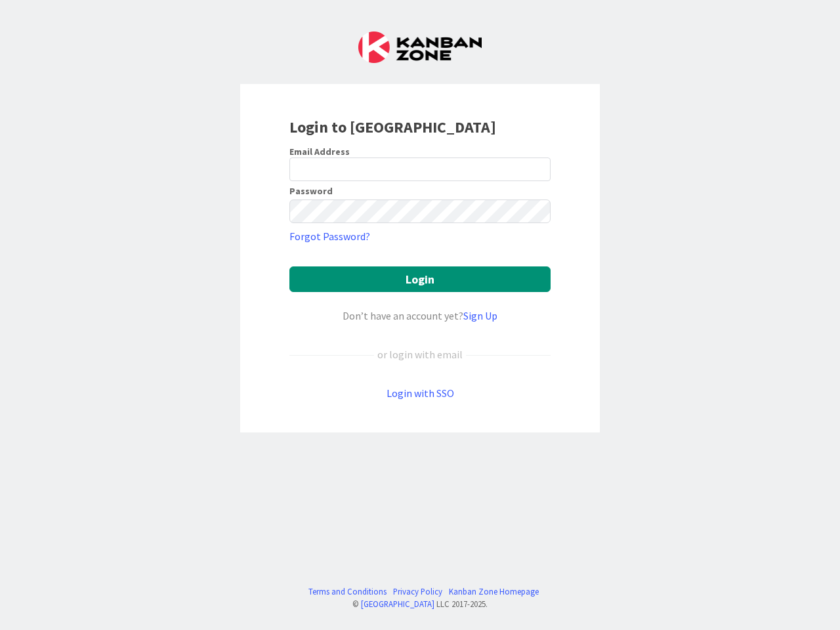 The width and height of the screenshot is (840, 630). Describe the element at coordinates (347, 591) in the screenshot. I see `a: Terms and Conditions` at that location.